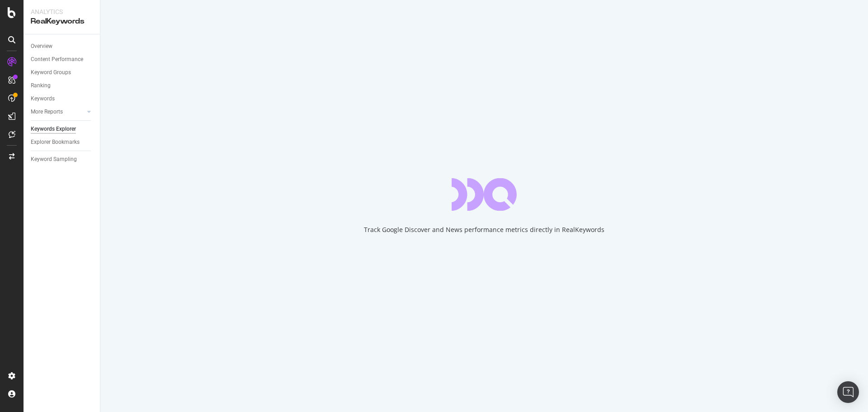 The width and height of the screenshot is (868, 412). Describe the element at coordinates (62, 129) in the screenshot. I see `a: Keywords Explorer` at that location.